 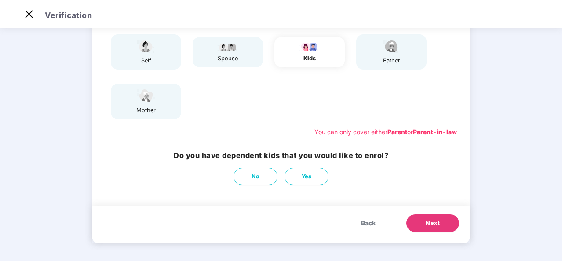 What do you see at coordinates (146, 95) in the screenshot?
I see `img: svg+xml;base64,PHN2ZyB4bWxucz0iaHR0cDovL3d3dy53My5vcmcvMjAwMC9zdmciIHdpZHRoPSI1NCIgaGVpZ2h0PSIzOC...` at bounding box center [146, 95].